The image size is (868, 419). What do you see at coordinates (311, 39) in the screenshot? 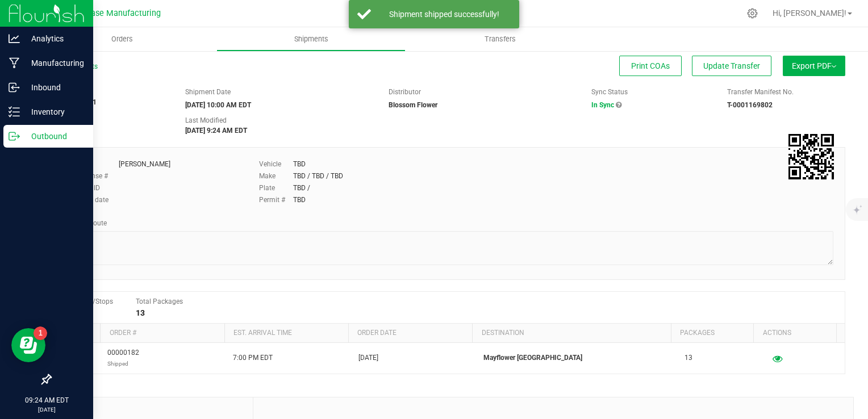
I see `a: Shipments` at bounding box center [311, 39].